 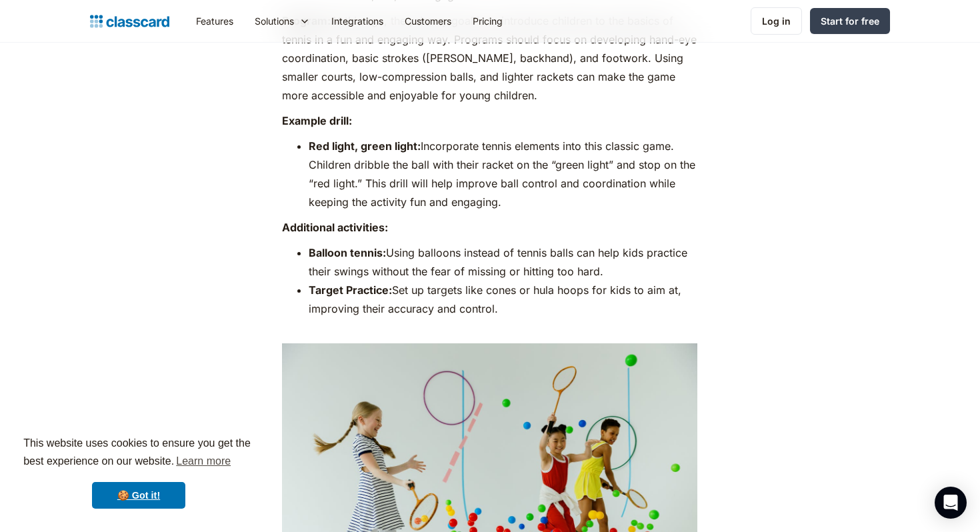 I want to click on a: Start for free, so click(x=850, y=21).